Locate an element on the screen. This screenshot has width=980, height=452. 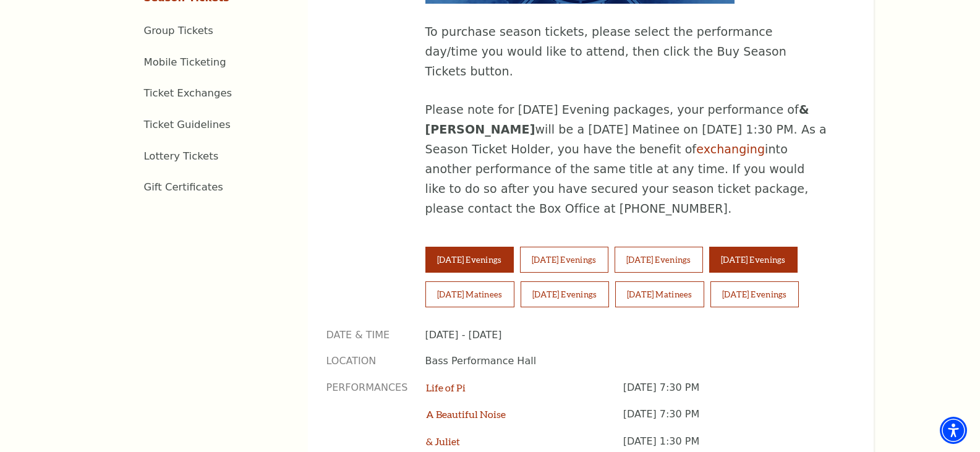
a: Mobile Ticketing is located at coordinates (185, 62).